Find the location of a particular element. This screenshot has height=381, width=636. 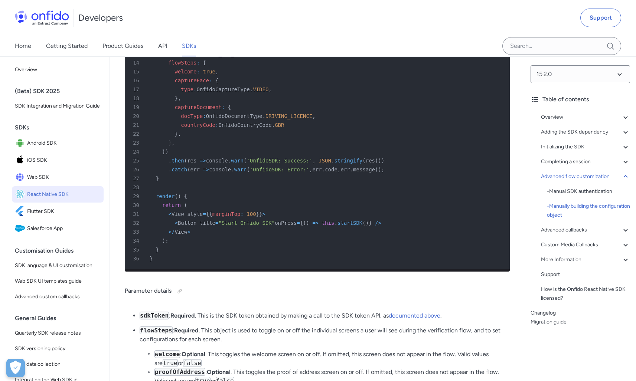

span: 25 is located at coordinates (136, 161).